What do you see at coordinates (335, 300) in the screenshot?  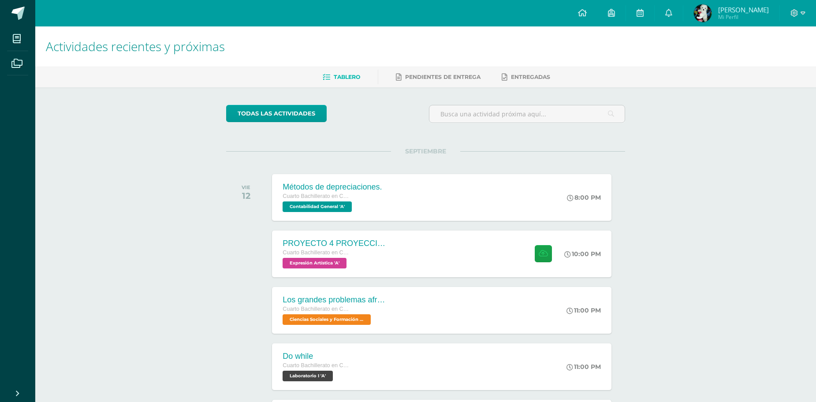 I see `div: Los grandes problemas afrontados` at bounding box center [335, 300].